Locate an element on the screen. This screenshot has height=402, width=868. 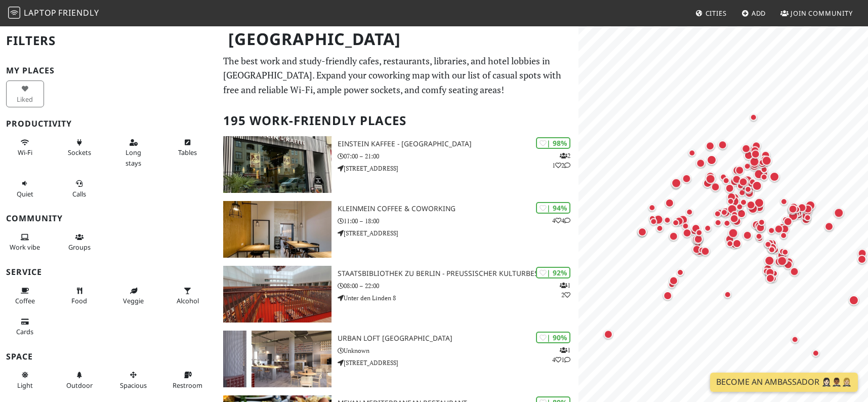
button: Quiet is located at coordinates (25, 189).